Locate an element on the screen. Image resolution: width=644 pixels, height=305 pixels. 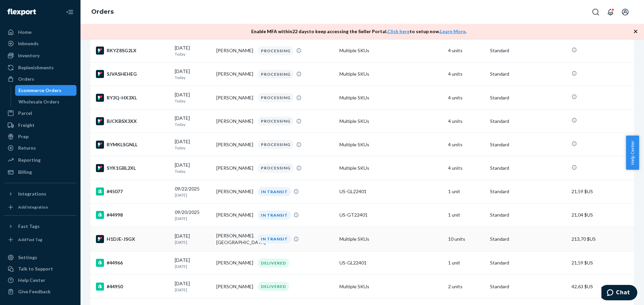
div: #45077 is located at coordinates (133, 192).